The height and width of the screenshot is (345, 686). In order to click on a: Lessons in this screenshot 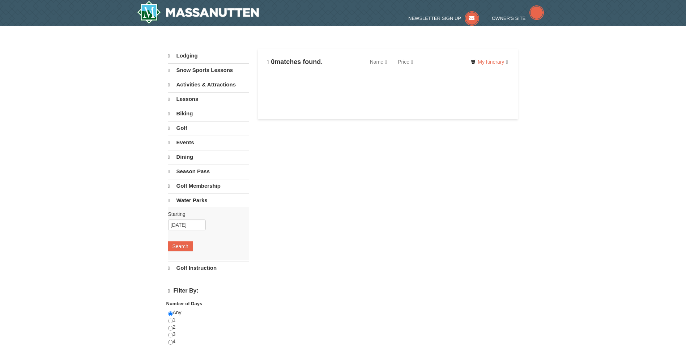, I will do `click(208, 99)`.